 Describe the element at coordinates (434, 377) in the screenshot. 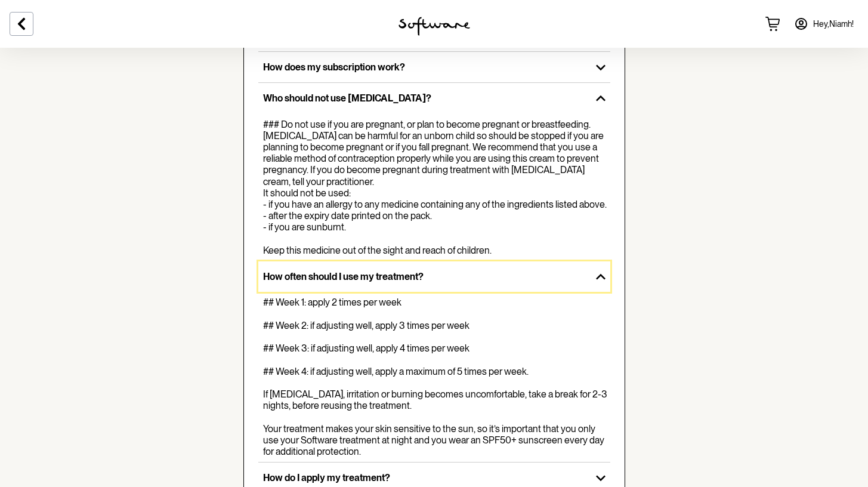

I see `div: How often should I use my treatment?` at that location.